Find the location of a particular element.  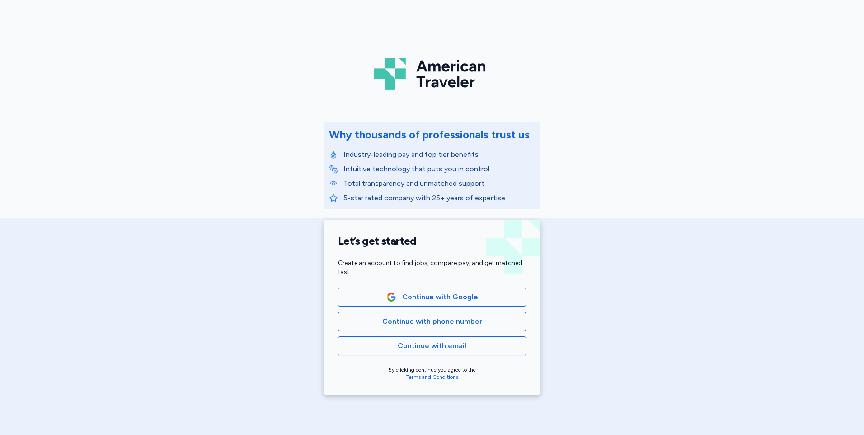

span: Continue with Google is located at coordinates (440, 297).